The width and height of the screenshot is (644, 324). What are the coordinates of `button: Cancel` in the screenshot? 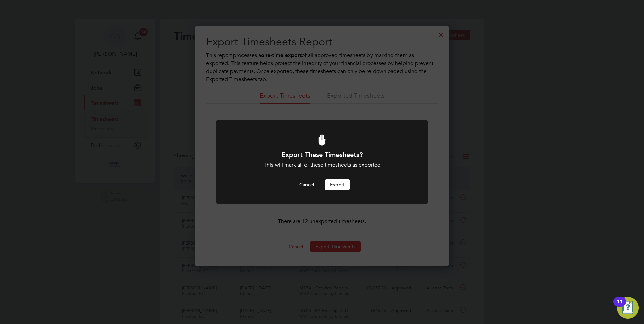 It's located at (306, 184).